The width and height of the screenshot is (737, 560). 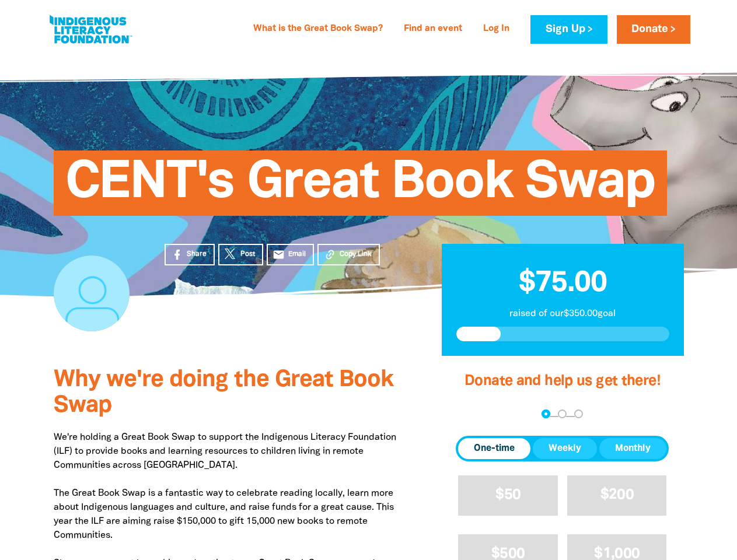 I want to click on a: Post, so click(x=241, y=254).